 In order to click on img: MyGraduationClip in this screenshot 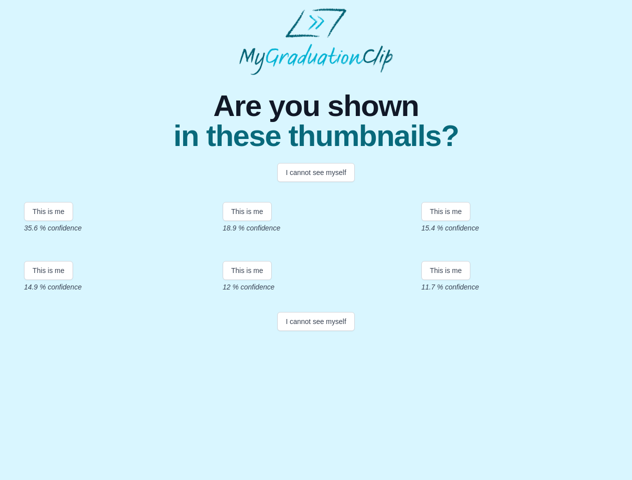, I will do `click(316, 42)`.